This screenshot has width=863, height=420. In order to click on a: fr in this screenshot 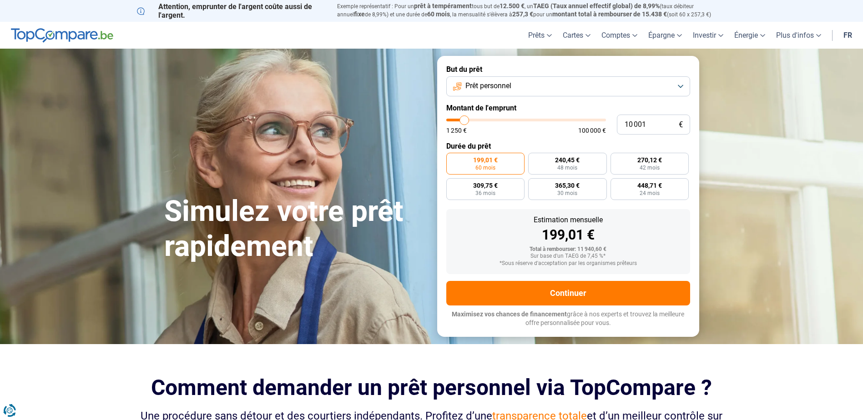, I will do `click(847, 35)`.